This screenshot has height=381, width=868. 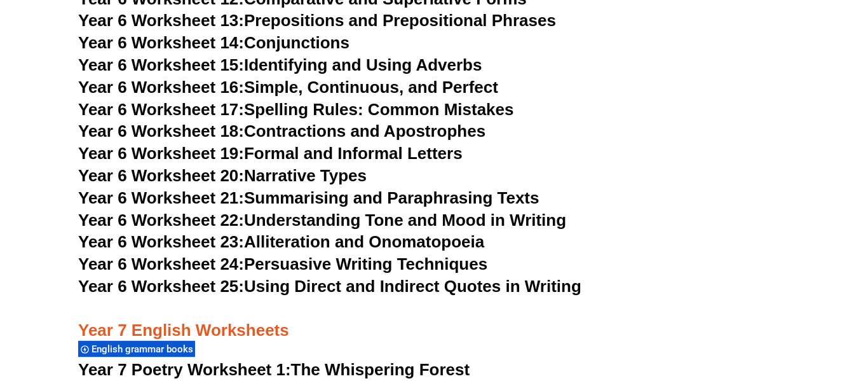 I want to click on span: Year 6 Worksheet 18:, so click(x=161, y=131).